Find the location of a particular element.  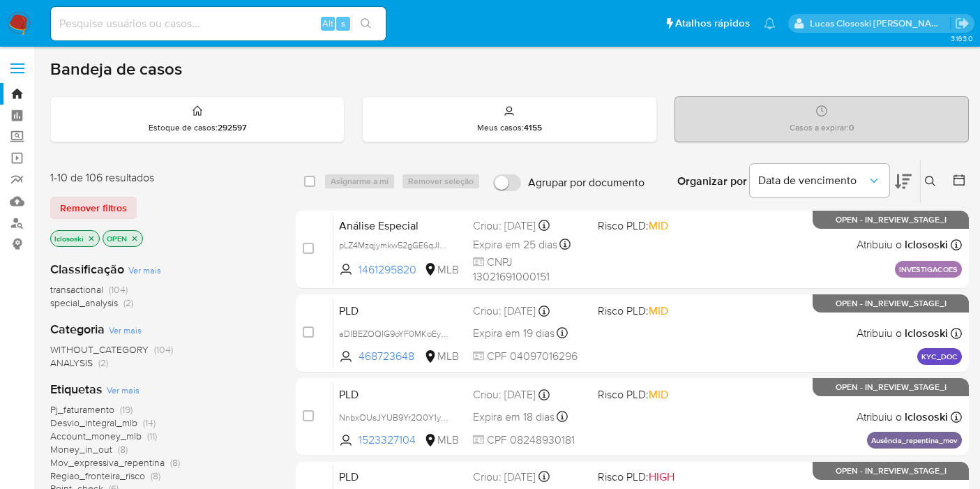

span: Alt is located at coordinates (327, 23).